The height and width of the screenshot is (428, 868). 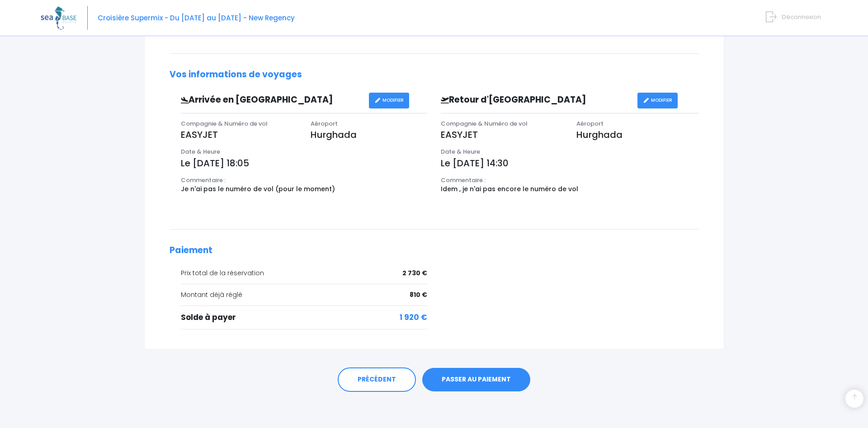 What do you see at coordinates (418, 294) in the screenshot?
I see `span: 810 €` at bounding box center [418, 294].